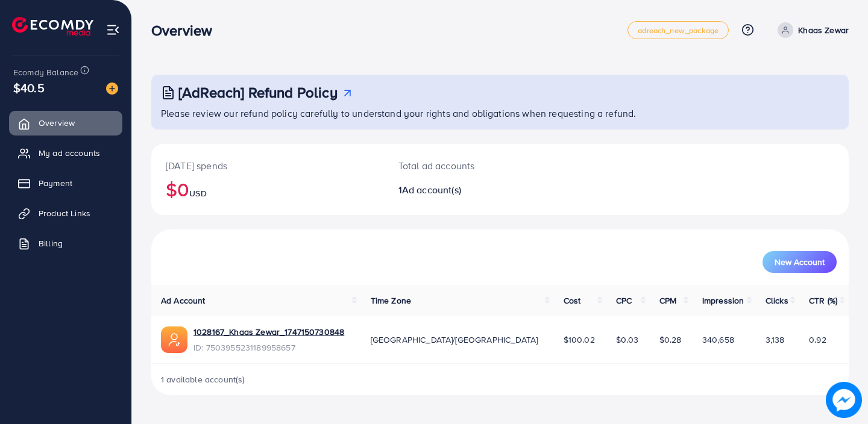  Describe the element at coordinates (471, 190) in the screenshot. I see `h2: 1` at that location.